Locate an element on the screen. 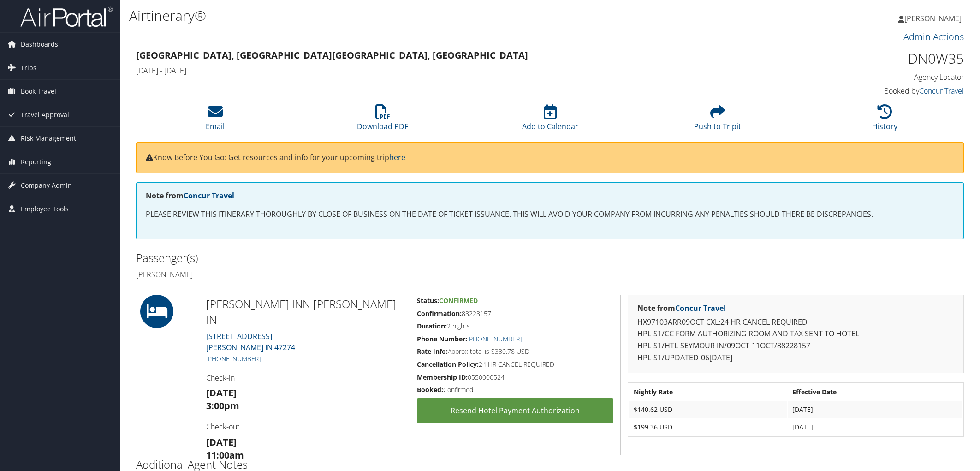 The height and width of the screenshot is (471, 980). span: Book Travel is located at coordinates (38, 92).